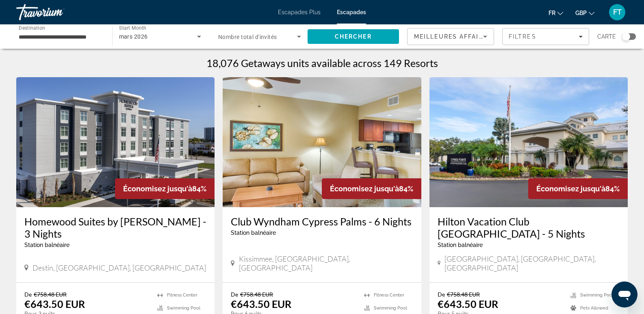  What do you see at coordinates (528, 142) in the screenshot?
I see `a: Hilton Vacation Club Cypress Pointe Orlando - 5 Nights` at bounding box center [528, 142].